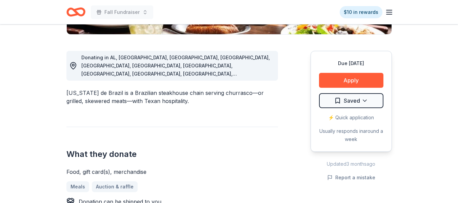 This screenshot has width=458, height=203. Describe the element at coordinates (172, 154) in the screenshot. I see `h2: What they donate` at that location.